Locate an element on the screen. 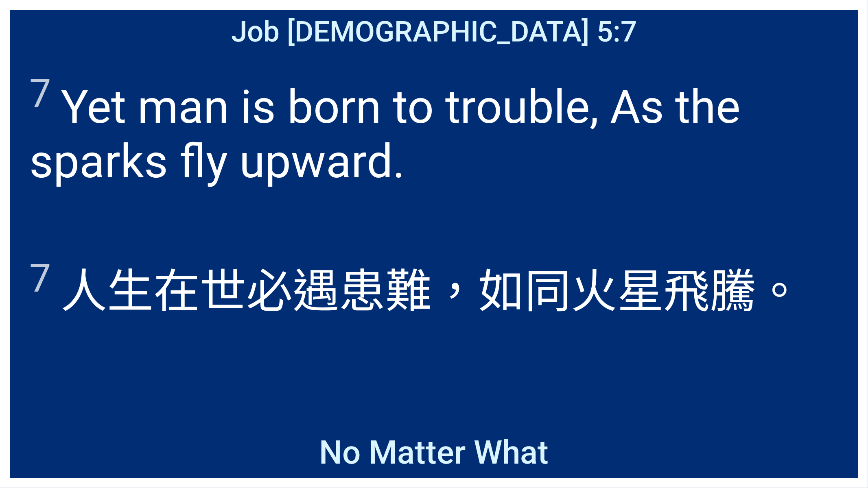 Image resolution: width=868 pixels, height=488 pixels. span: Yet man is born to trouble, As the sparks fly upward. is located at coordinates (434, 130).